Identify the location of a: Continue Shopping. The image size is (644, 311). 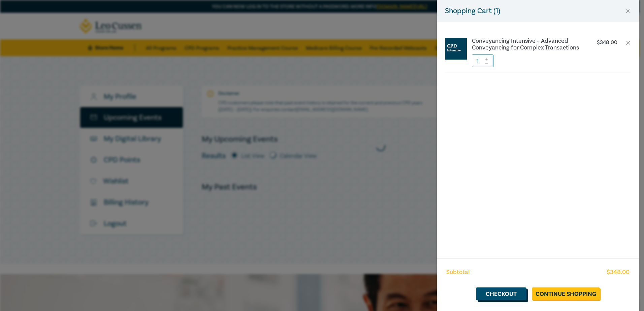
(566, 294).